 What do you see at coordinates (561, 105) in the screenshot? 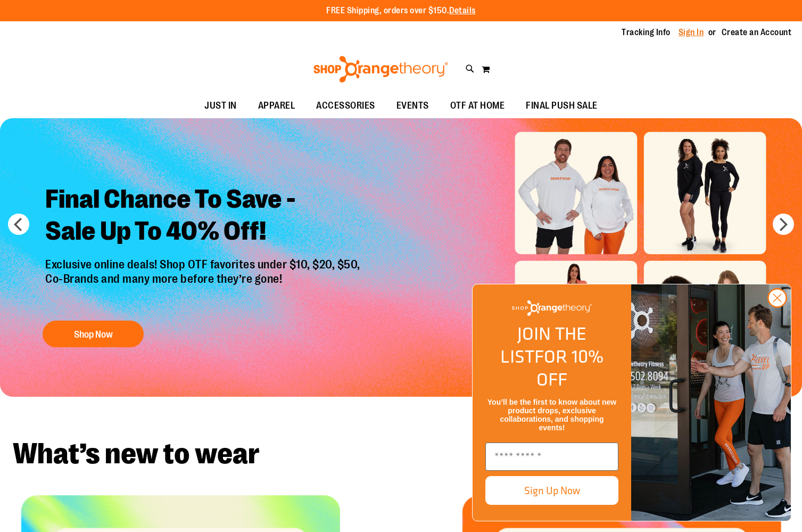
I see `span: FINAL PUSH SALE` at bounding box center [561, 105].